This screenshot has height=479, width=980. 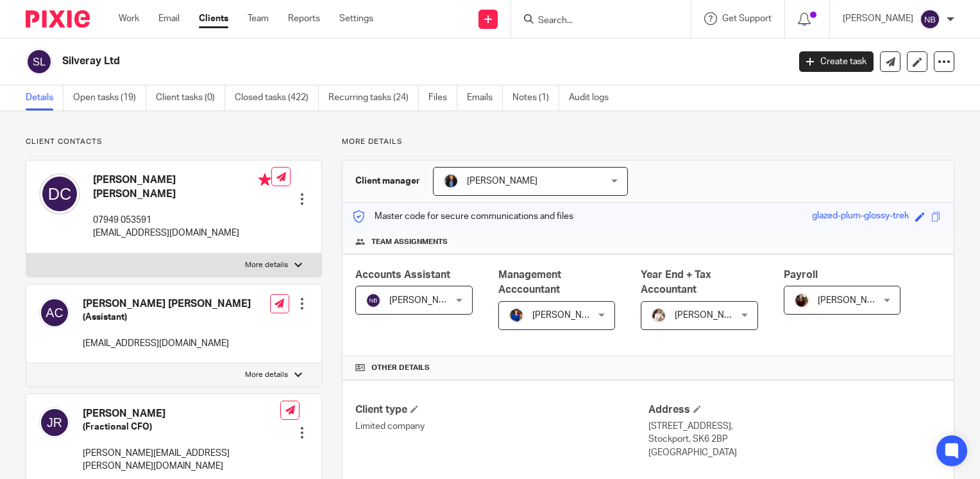 I want to click on a: Team, so click(x=258, y=19).